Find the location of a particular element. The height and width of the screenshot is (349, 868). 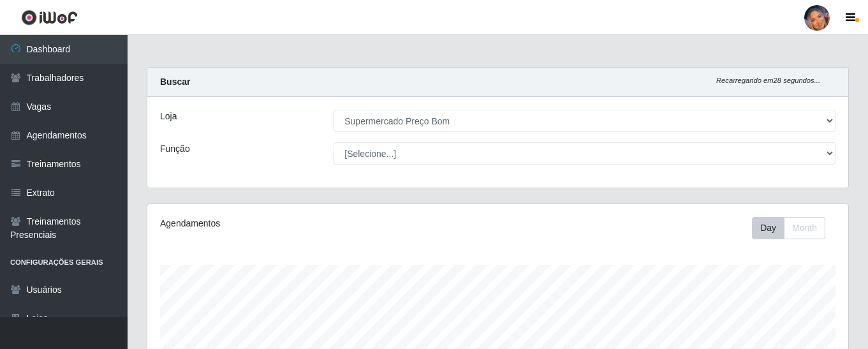

strong: Buscar is located at coordinates (175, 82).